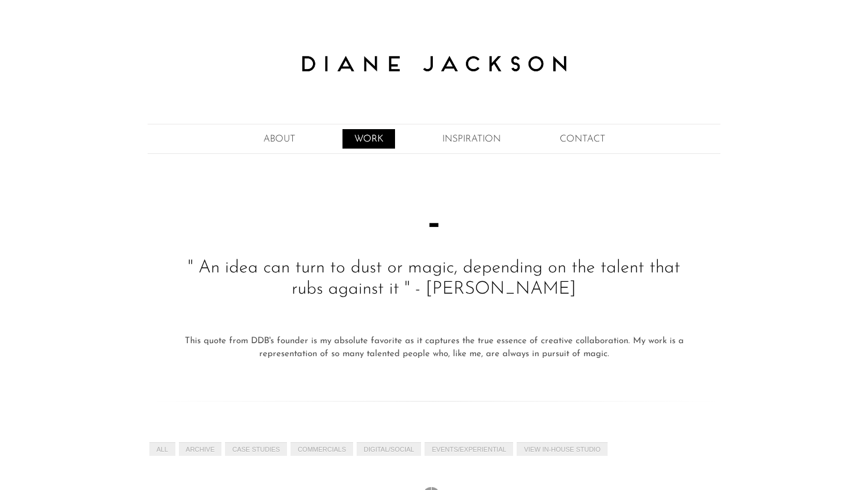 The height and width of the screenshot is (490, 868). I want to click on a: CONTACT, so click(582, 139).